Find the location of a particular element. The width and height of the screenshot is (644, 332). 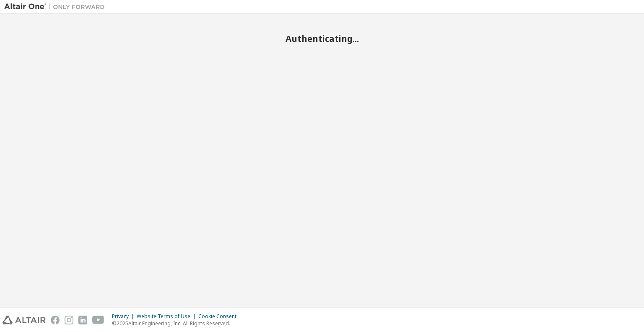

img: instagram.svg is located at coordinates (69, 320).